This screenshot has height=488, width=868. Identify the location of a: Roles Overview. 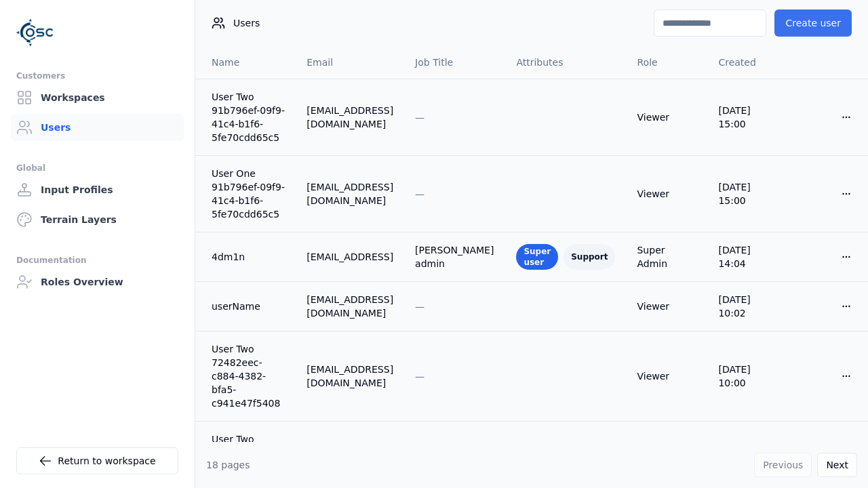
(97, 282).